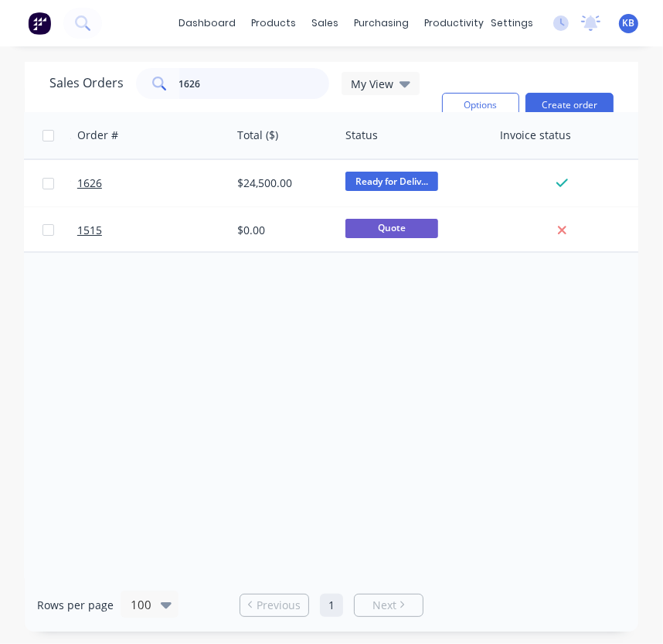 This screenshot has width=663, height=644. I want to click on span: Next, so click(384, 604).